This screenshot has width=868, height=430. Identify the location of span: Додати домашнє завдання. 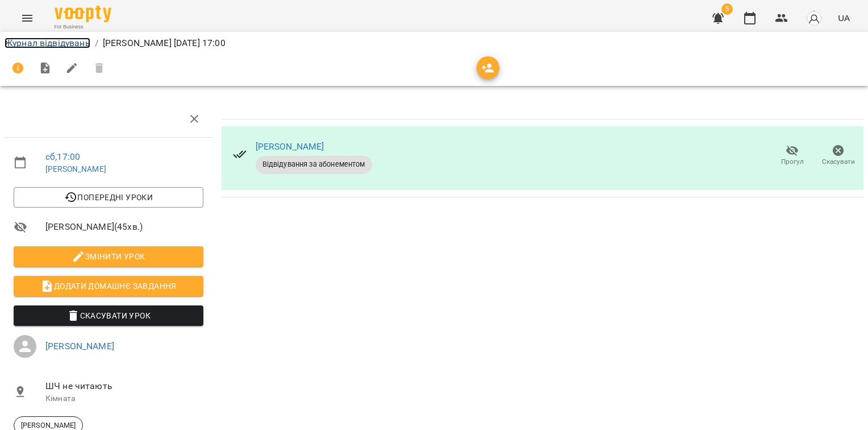
(108, 286).